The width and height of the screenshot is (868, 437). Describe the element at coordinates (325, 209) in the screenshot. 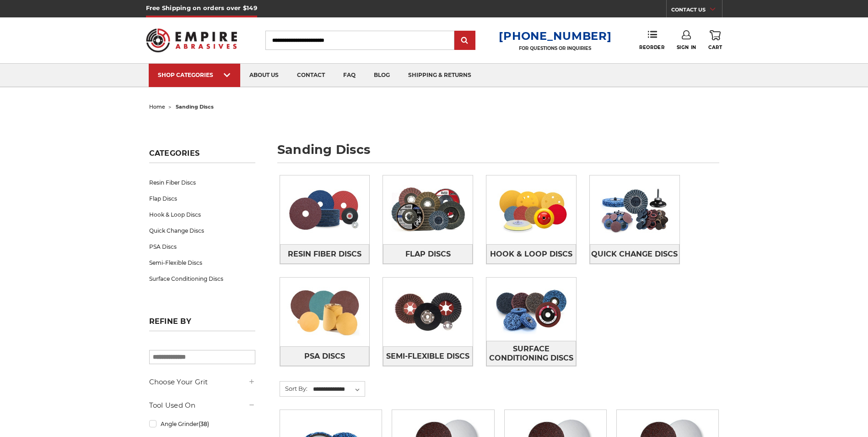

I see `img: Resin Fiber Discs` at that location.